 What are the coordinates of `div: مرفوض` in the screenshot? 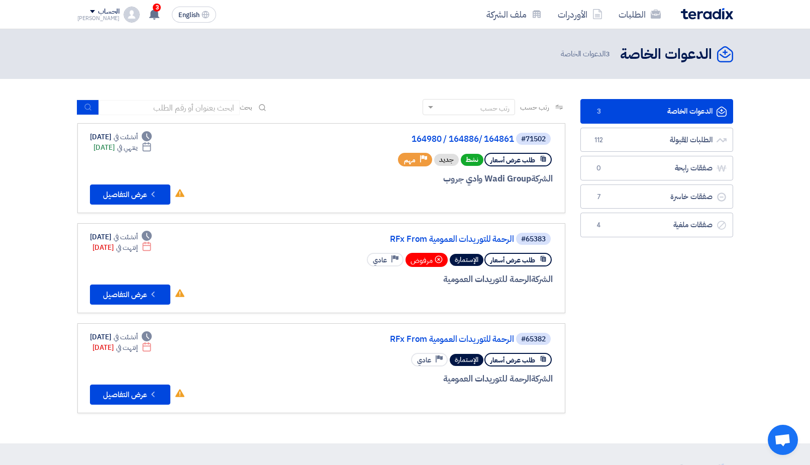 It's located at (427, 260).